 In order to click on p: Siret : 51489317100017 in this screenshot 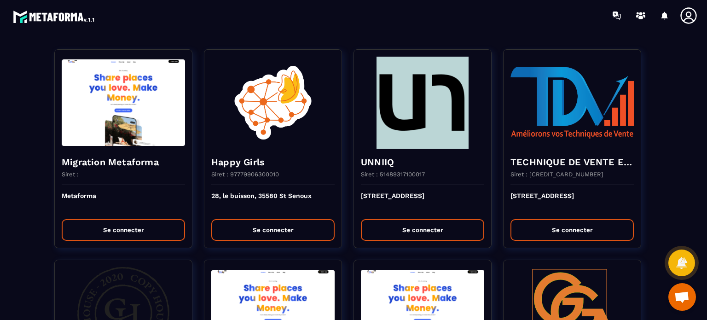, I will do `click(393, 174)`.